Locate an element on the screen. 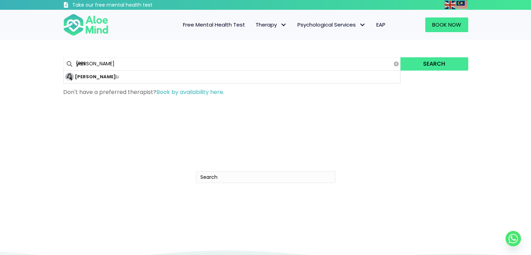 The image size is (531, 255). a: TherapyTherapy: submenu is located at coordinates (271, 25).